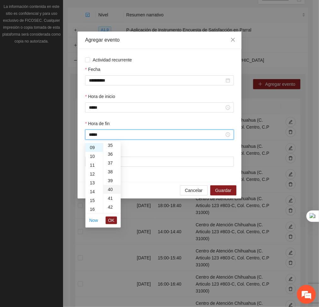 The width and height of the screenshot is (319, 307). Describe the element at coordinates (112, 154) in the screenshot. I see `div: 36` at that location.